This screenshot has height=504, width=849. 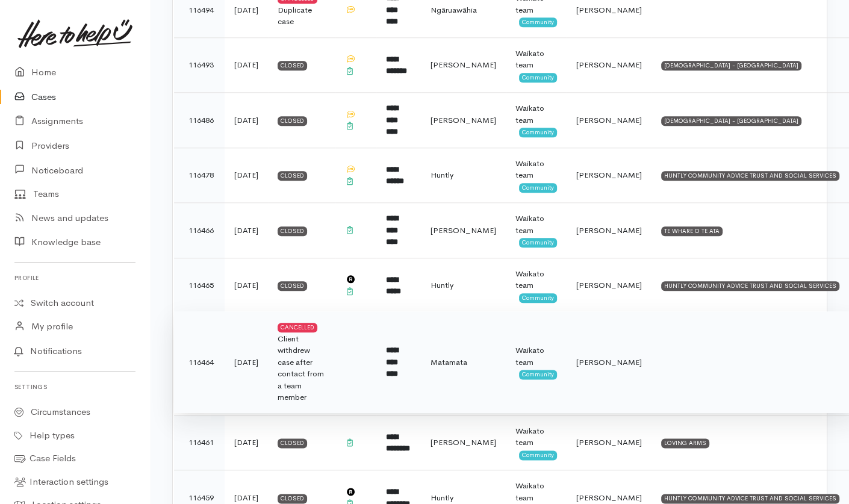 I want to click on div: LOVING ARMS, so click(x=685, y=443).